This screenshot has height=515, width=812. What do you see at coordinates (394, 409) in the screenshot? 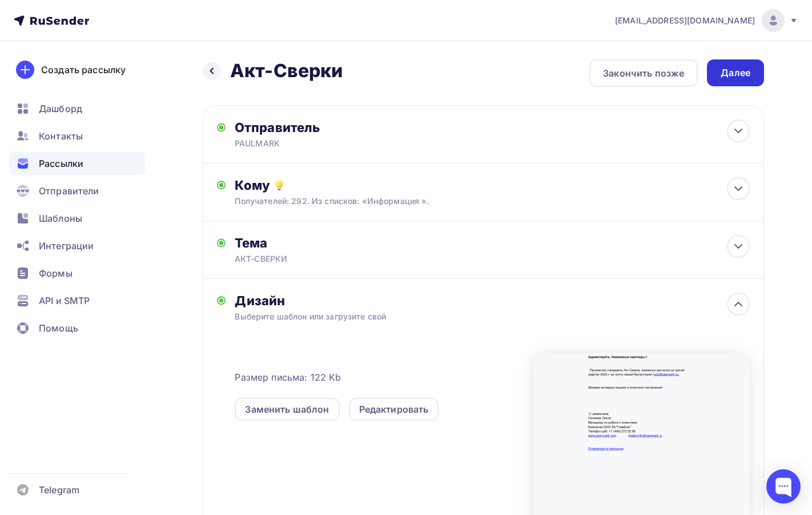
I see `div: Редактировать` at bounding box center [394, 409].